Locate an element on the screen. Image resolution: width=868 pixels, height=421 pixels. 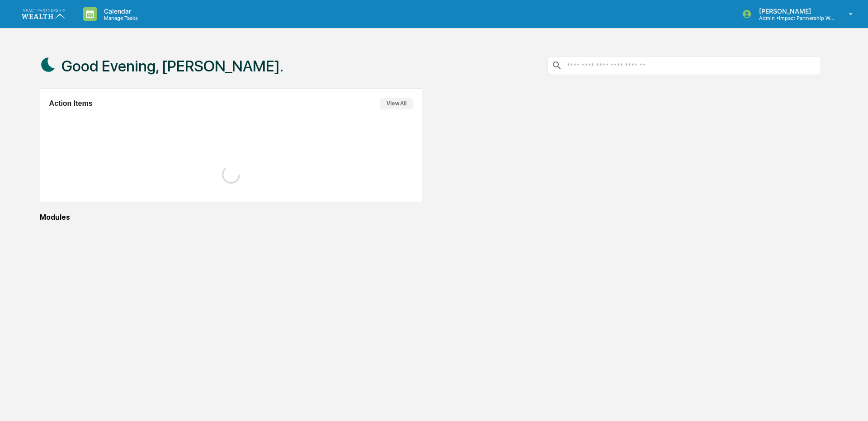
a: View All is located at coordinates (396, 104).